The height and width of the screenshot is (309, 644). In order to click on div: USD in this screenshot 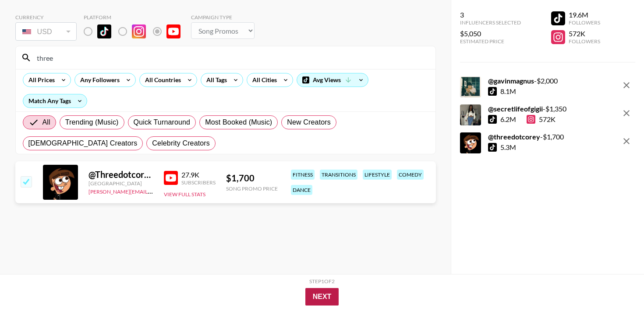, I will do `click(46, 31)`.